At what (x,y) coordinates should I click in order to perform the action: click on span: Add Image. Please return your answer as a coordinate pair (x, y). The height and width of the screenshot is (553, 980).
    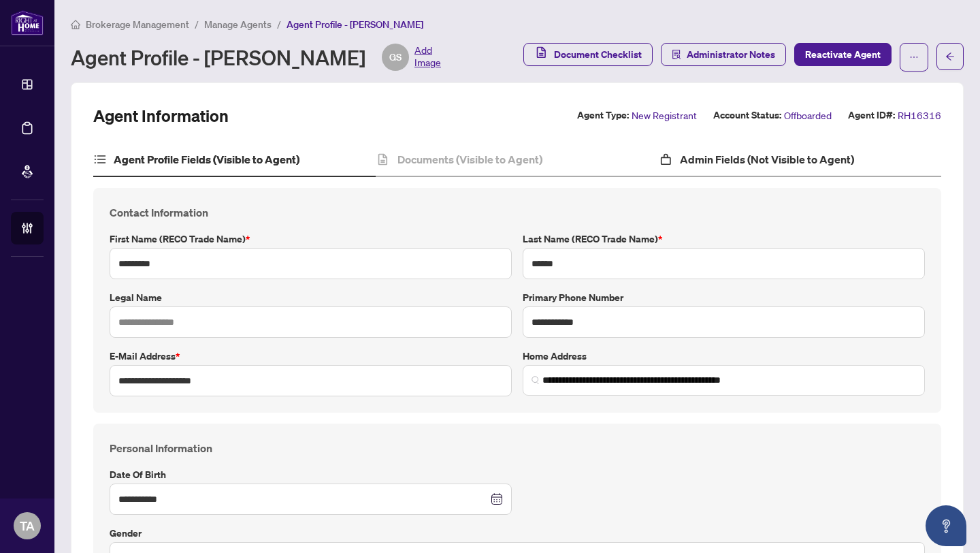
    Looking at the image, I should click on (427, 57).